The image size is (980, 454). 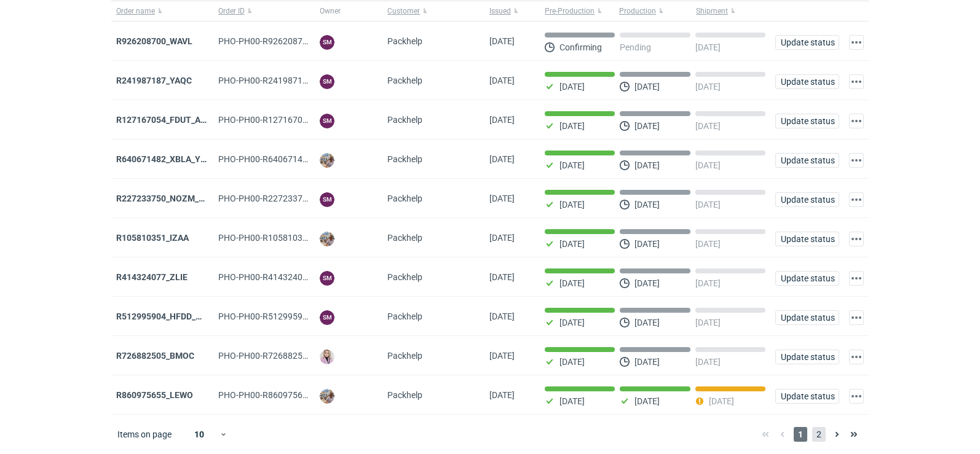 What do you see at coordinates (287, 199) in the screenshot?
I see `span: PHO-PH00-R227233750_NOZM_V1` at bounding box center [287, 199].